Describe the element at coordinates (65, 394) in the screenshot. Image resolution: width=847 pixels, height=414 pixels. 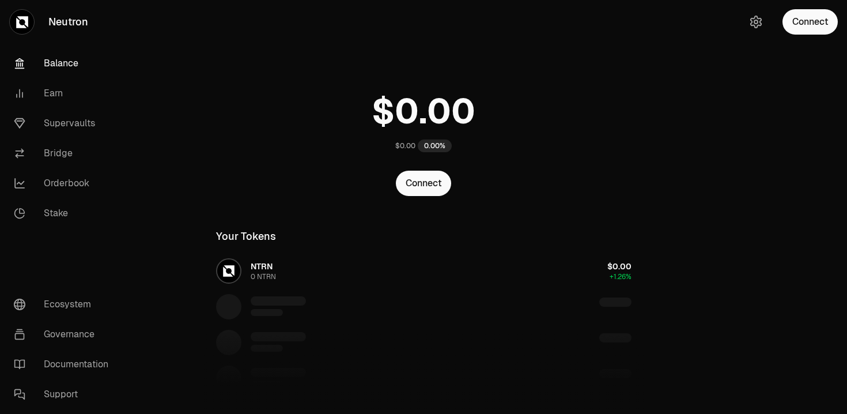
I see `a: Support` at that location.